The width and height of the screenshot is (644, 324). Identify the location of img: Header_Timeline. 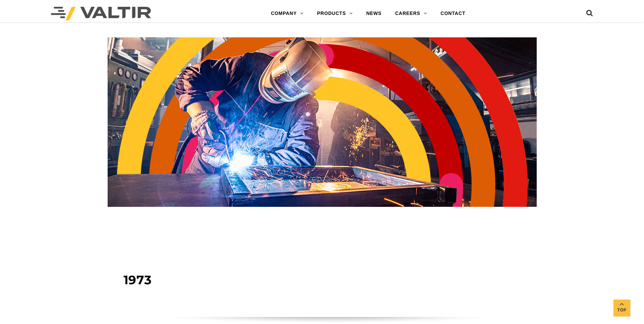
(322, 122).